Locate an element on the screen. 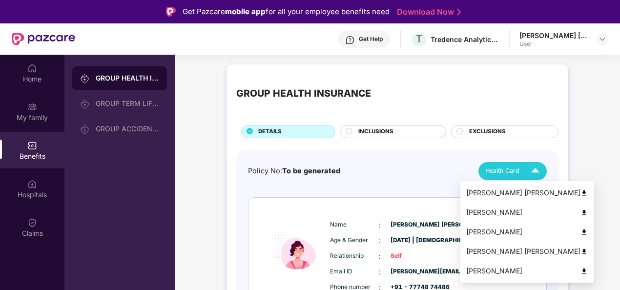 Image resolution: width=620 pixels, height=290 pixels. span: EXCLUSIONS is located at coordinates (487, 132).